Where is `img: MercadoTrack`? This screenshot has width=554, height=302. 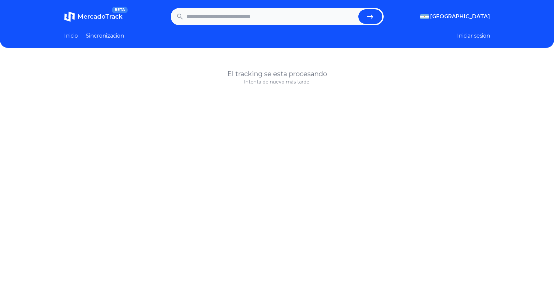 img: MercadoTrack is located at coordinates (70, 17).